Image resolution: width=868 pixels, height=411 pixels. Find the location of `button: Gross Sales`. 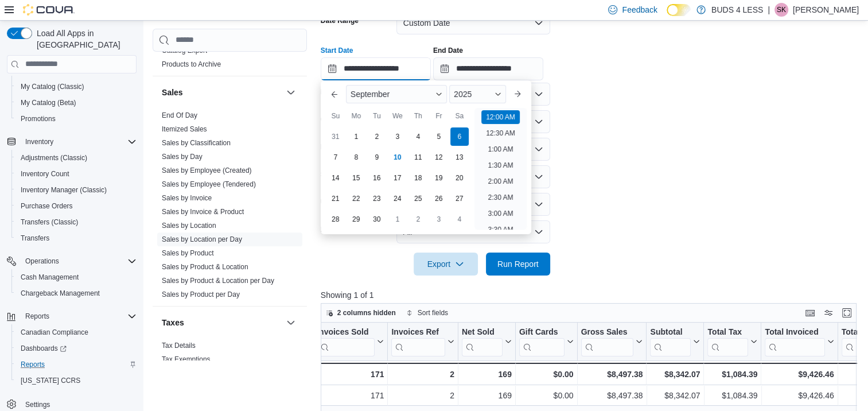

button: Gross Sales is located at coordinates (612, 341).